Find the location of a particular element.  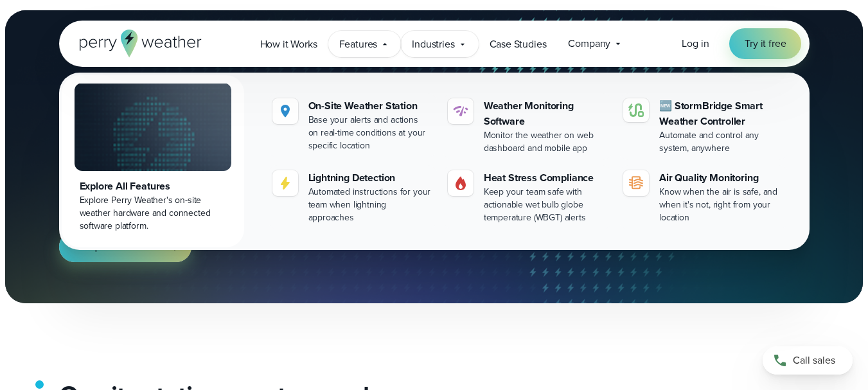

a: How it Works is located at coordinates (289, 44).